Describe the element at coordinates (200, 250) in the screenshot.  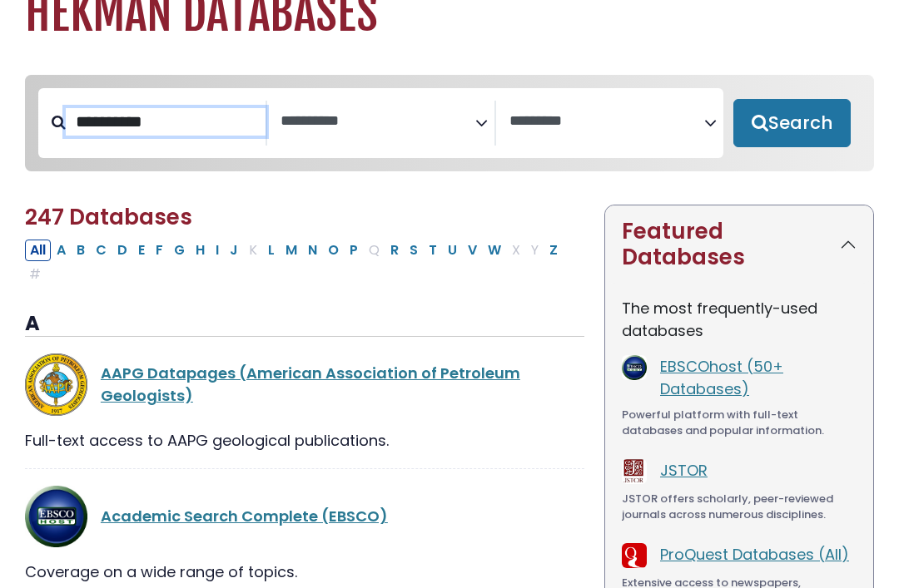
I see `button: Filter Results H` at that location.